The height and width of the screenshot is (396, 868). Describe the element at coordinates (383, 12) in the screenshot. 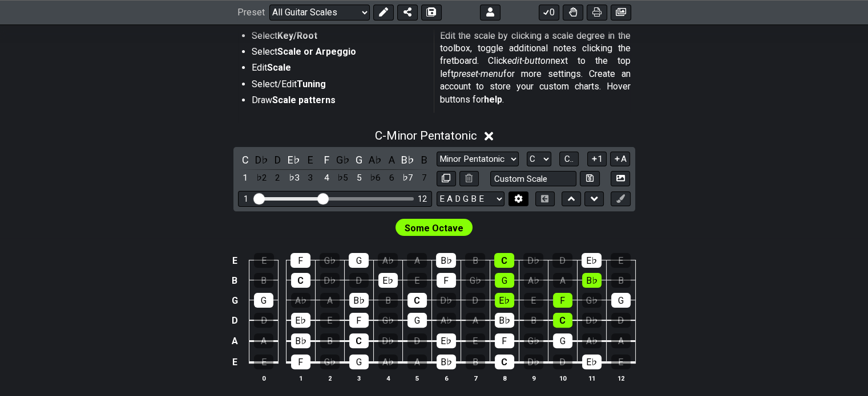

I see `button: Edit Preset` at that location.